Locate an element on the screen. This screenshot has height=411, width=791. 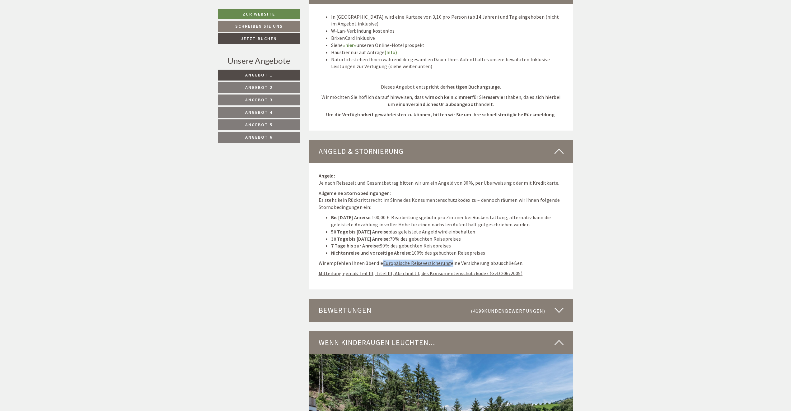
a: »hier« is located at coordinates (350, 45).